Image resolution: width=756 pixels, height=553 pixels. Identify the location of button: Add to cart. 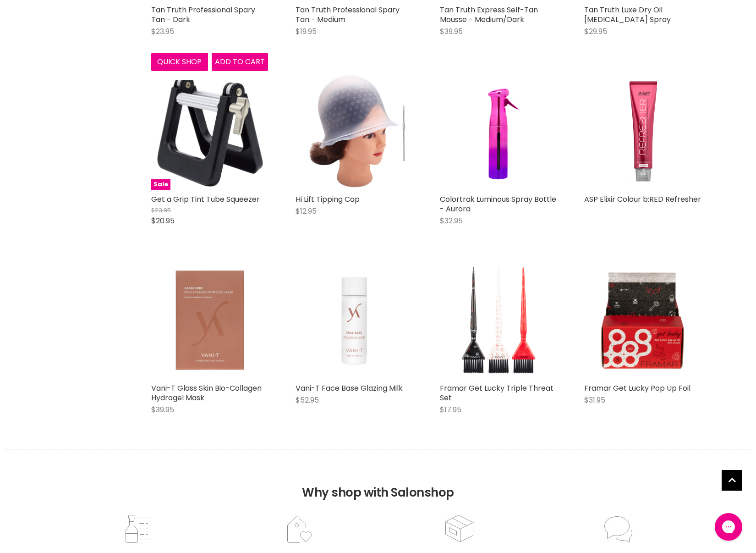
(240, 62).